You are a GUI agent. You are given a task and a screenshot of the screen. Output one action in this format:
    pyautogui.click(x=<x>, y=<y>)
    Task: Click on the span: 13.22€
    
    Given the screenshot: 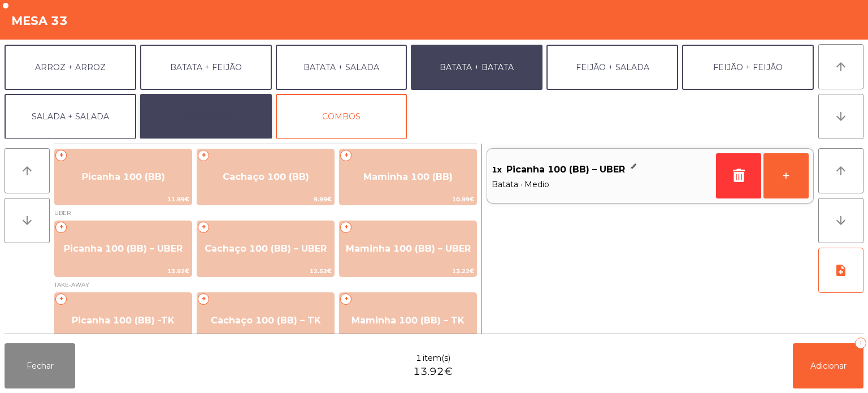 What is the action you would take?
    pyautogui.click(x=408, y=271)
    